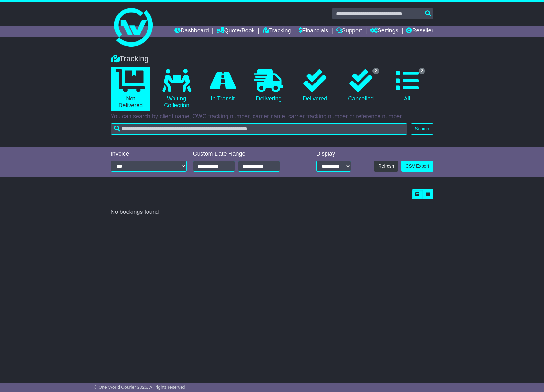 This screenshot has width=544, height=392. What do you see at coordinates (384, 31) in the screenshot?
I see `a: Settings` at bounding box center [384, 31].